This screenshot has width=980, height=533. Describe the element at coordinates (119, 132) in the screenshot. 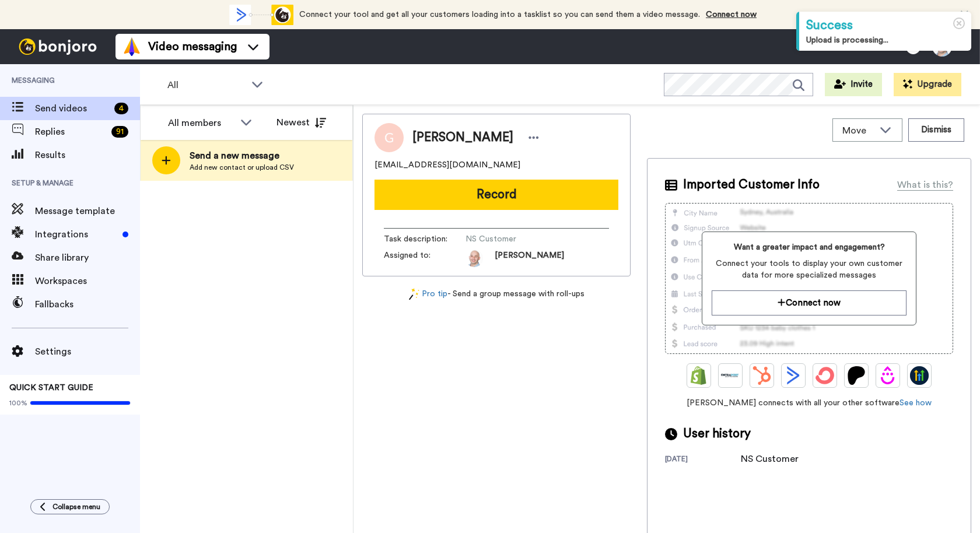

I see `div: 91` at that location.